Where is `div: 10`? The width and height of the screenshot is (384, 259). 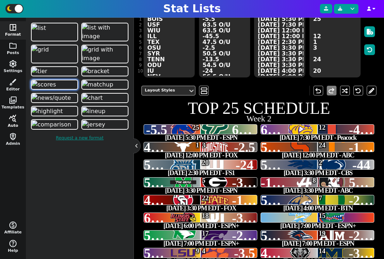 div: 10 is located at coordinates (140, 71).